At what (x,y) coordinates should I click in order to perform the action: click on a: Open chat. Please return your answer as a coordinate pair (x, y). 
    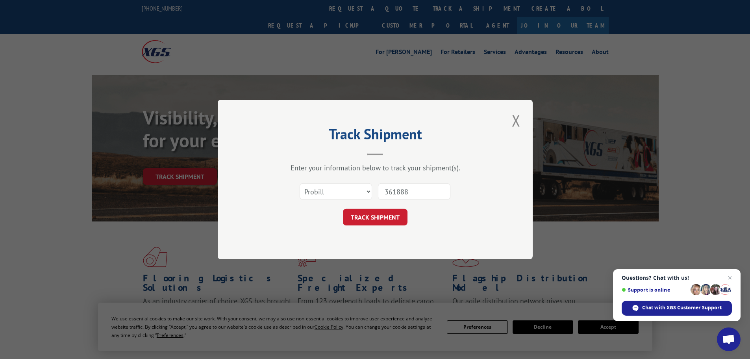
    Looking at the image, I should click on (729, 339).